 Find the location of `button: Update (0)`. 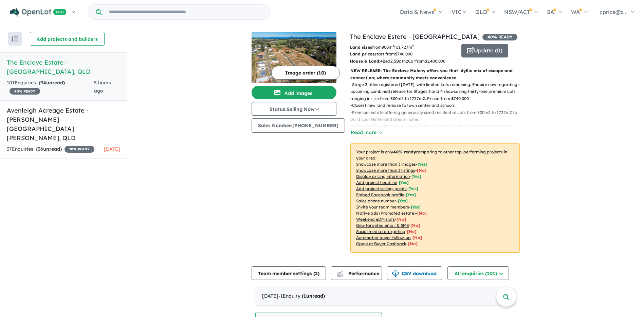

button: Update (0) is located at coordinates (485, 51).